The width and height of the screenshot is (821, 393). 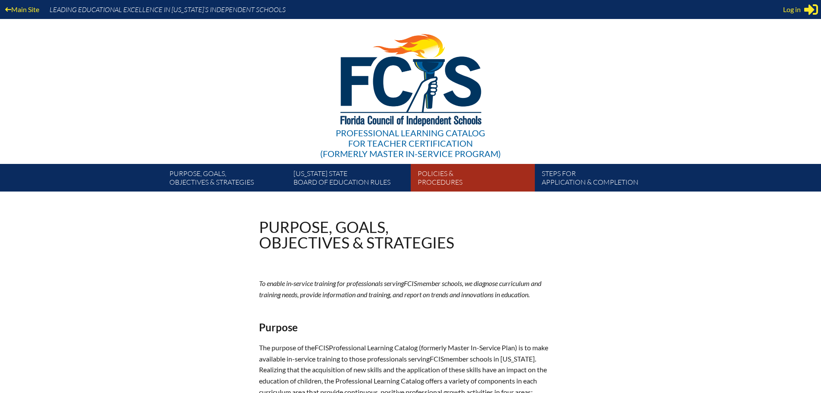 I want to click on h1: Purpose, goals, objectives & strategies, so click(x=356, y=234).